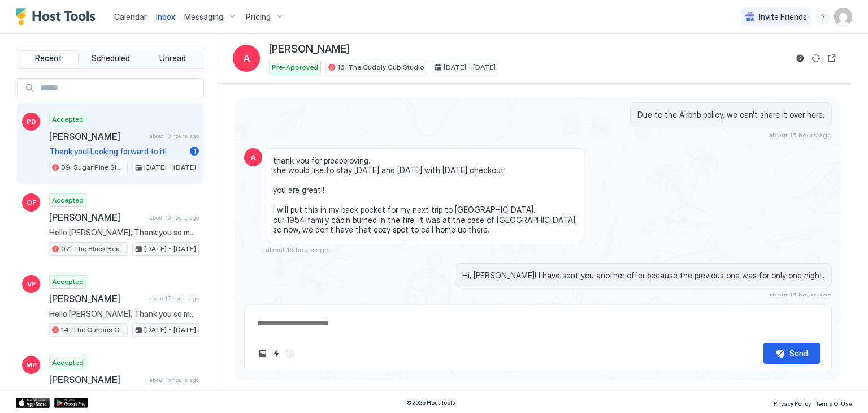  I want to click on span: Terms Of Use, so click(834, 403).